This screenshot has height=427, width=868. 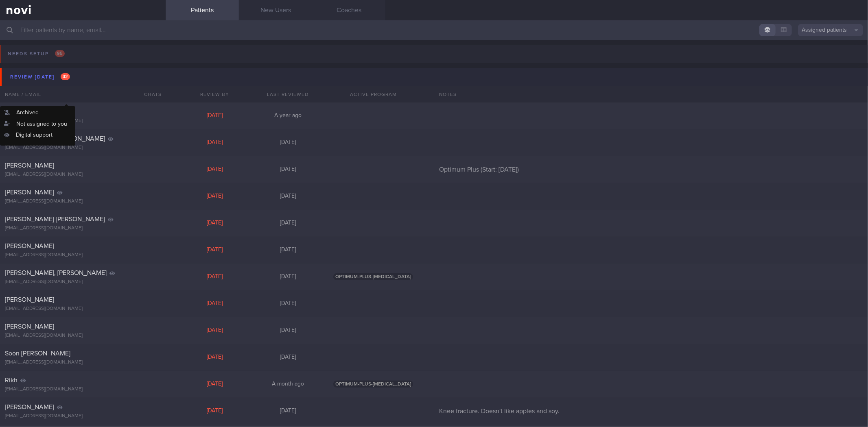 What do you see at coordinates (373, 94) in the screenshot?
I see `div: Active Program` at bounding box center [373, 94].